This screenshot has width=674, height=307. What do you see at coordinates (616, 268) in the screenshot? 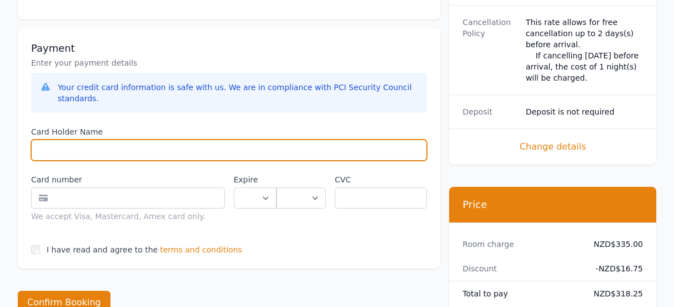
I see `dd: - NZD$16.75` at bounding box center [616, 268].